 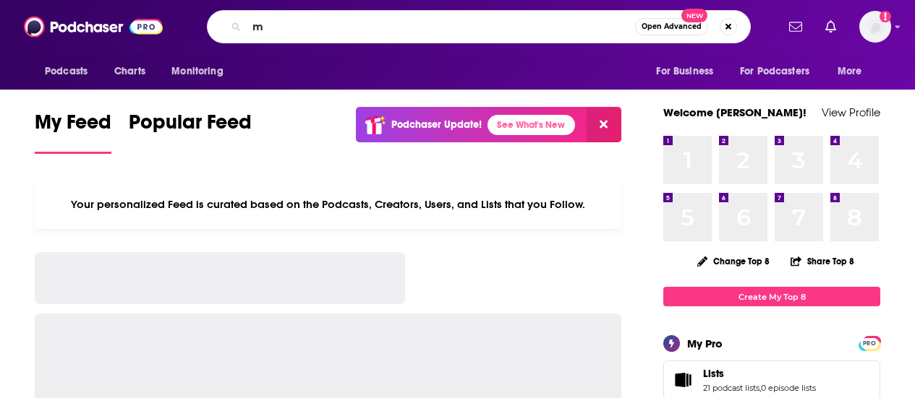 What do you see at coordinates (93, 27) in the screenshot?
I see `a: Podchaser - Follow, Share and Rate Podcasts` at bounding box center [93, 27].